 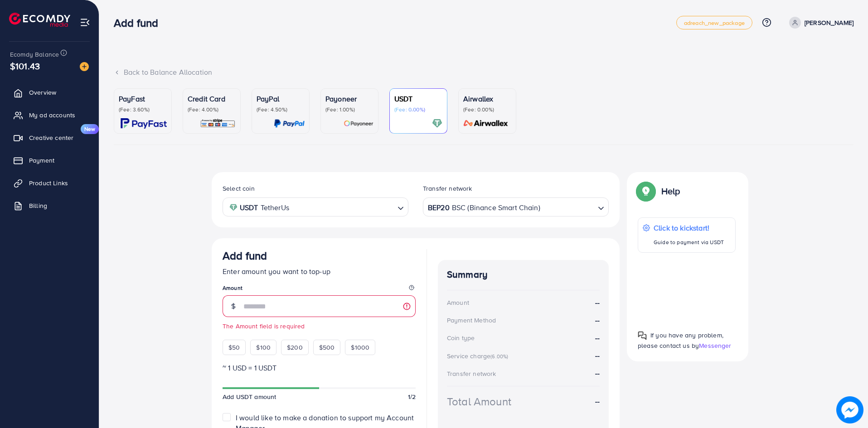 I want to click on p: Enter amount you want to top-up, so click(x=319, y=271).